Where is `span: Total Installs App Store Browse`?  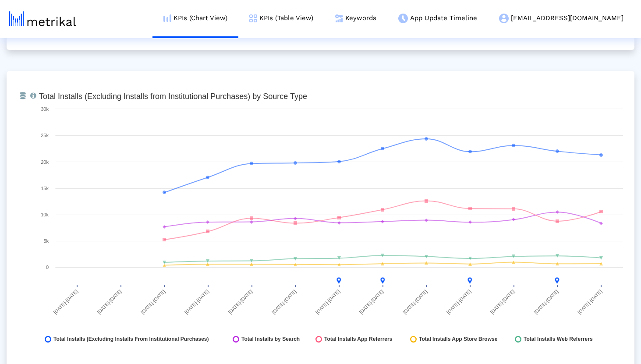 span: Total Installs App Store Browse is located at coordinates (458, 339).